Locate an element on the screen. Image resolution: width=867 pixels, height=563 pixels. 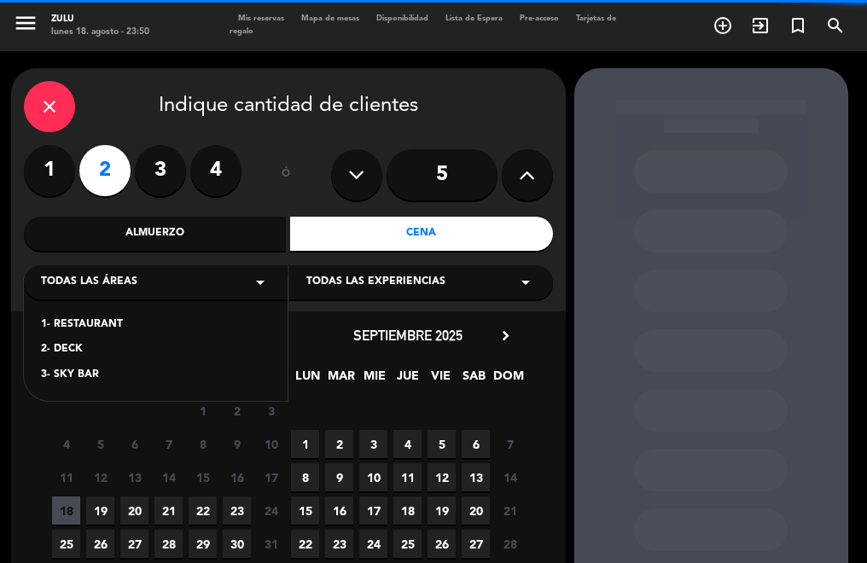
span: Todas las experiencias is located at coordinates (375, 282).